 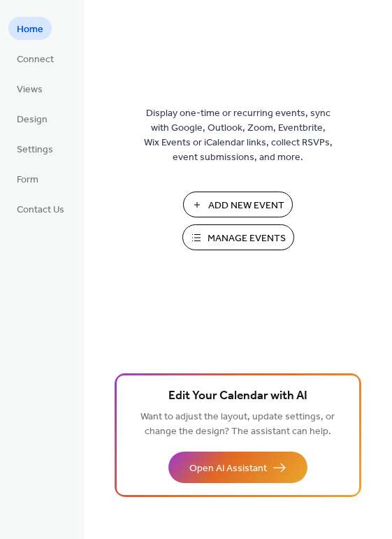 I want to click on span: Connect, so click(x=35, y=59).